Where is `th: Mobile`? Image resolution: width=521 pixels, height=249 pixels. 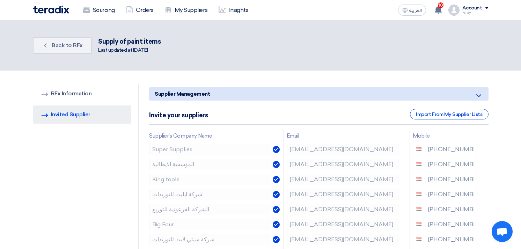 th: Mobile is located at coordinates (445, 136).